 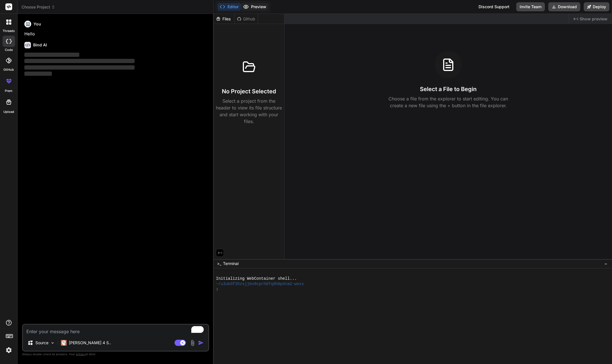 I want to click on div: Discord Support, so click(x=494, y=7).